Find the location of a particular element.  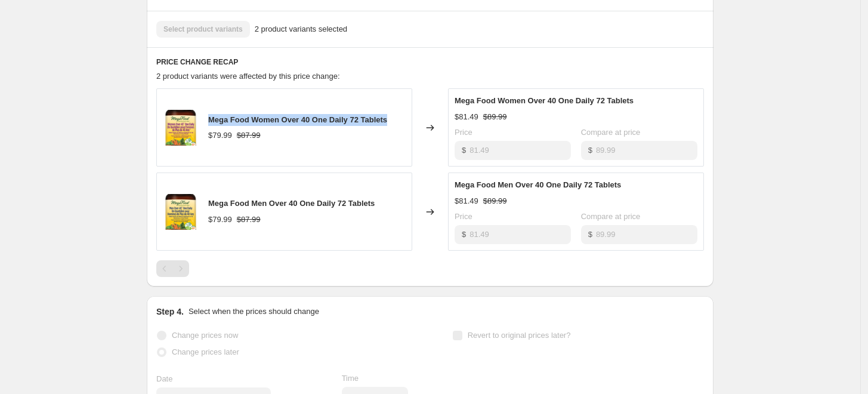

span: Date is located at coordinates (164, 378).